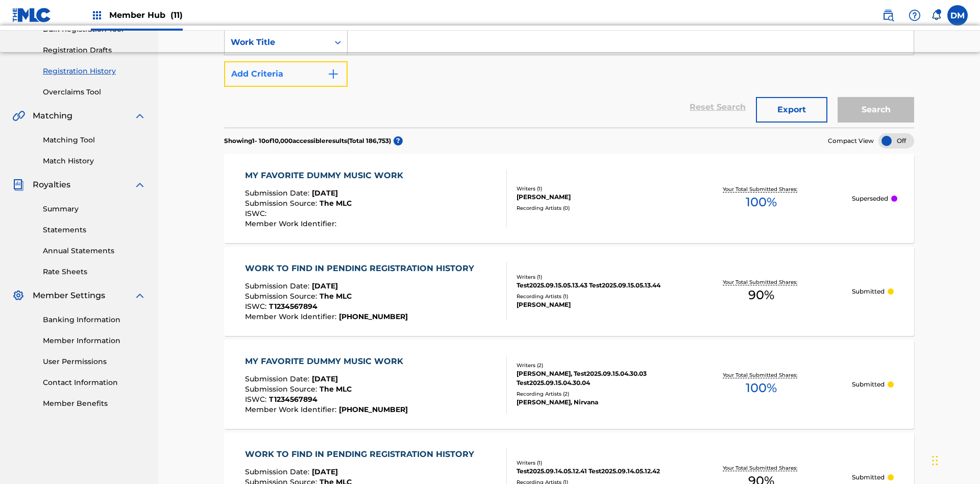  What do you see at coordinates (95, 403) in the screenshot?
I see `a: Member Benefits` at bounding box center [95, 403].